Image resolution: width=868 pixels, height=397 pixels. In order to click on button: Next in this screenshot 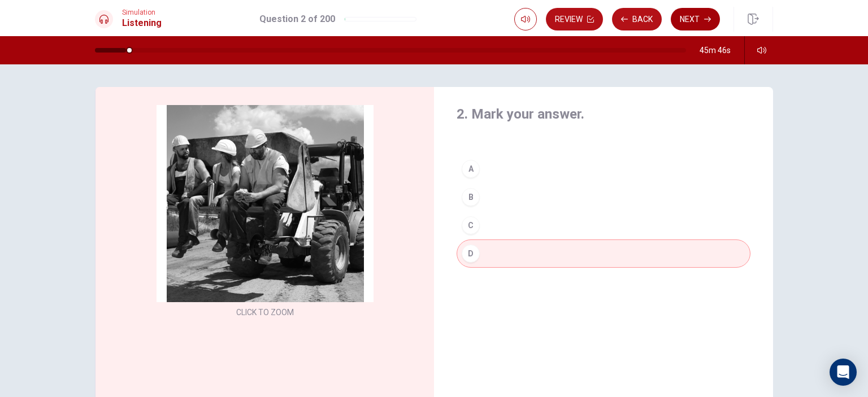, I will do `click(695, 19)`.